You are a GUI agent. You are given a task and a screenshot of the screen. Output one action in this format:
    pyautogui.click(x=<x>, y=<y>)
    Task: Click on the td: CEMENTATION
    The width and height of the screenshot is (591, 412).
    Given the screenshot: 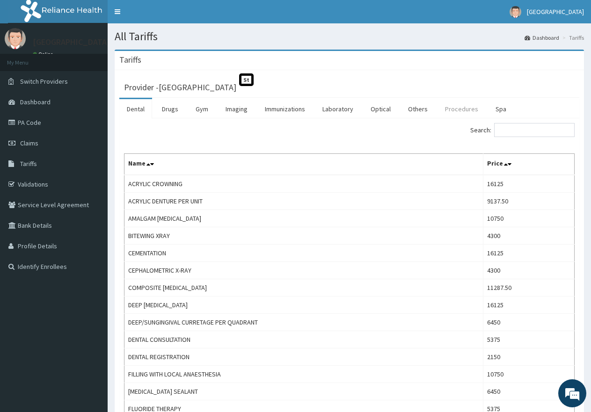 What is the action you would take?
    pyautogui.click(x=304, y=253)
    